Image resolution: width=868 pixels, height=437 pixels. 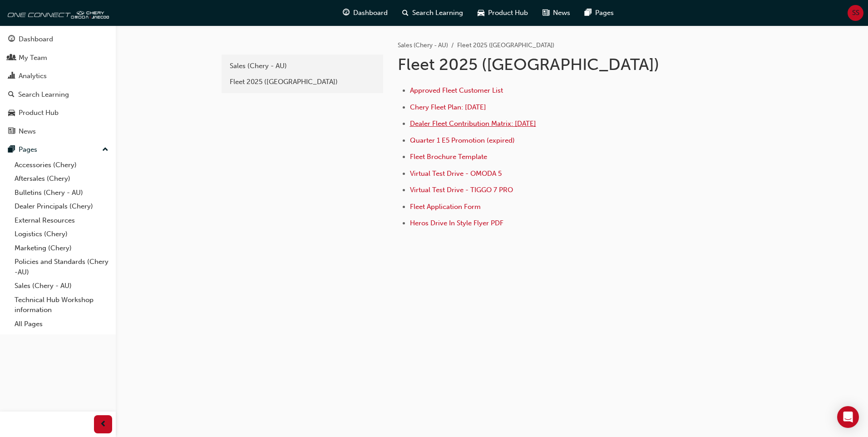 I want to click on span: Fleet Application Form, so click(x=445, y=207).